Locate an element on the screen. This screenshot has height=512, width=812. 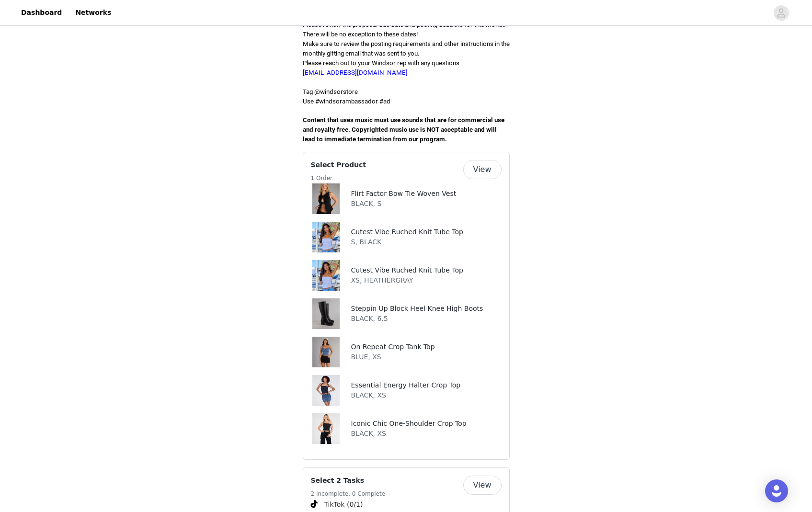
img: Essential Energy Halter Crop Top is located at coordinates (326, 391).